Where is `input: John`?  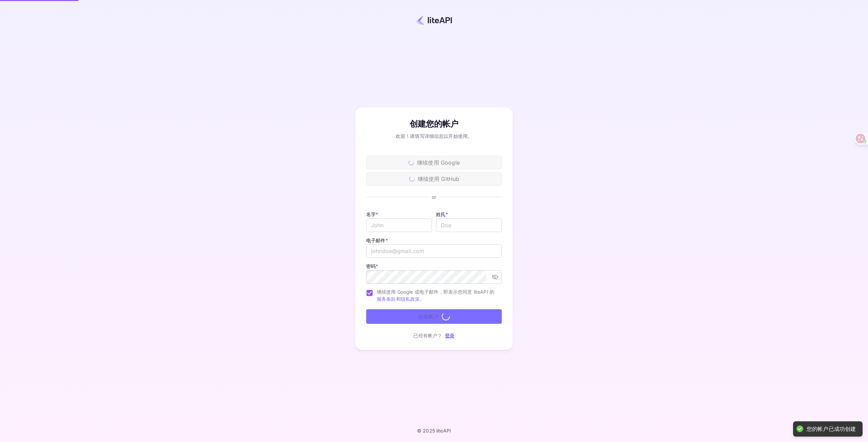
input: John is located at coordinates (399, 226).